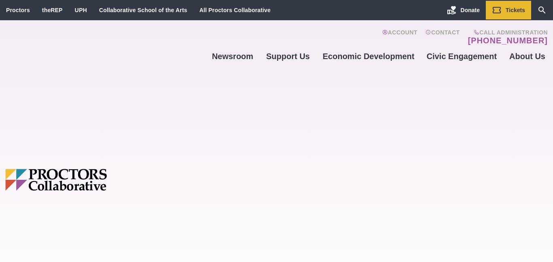 Image resolution: width=553 pixels, height=262 pixels. I want to click on a: Economic Development, so click(368, 56).